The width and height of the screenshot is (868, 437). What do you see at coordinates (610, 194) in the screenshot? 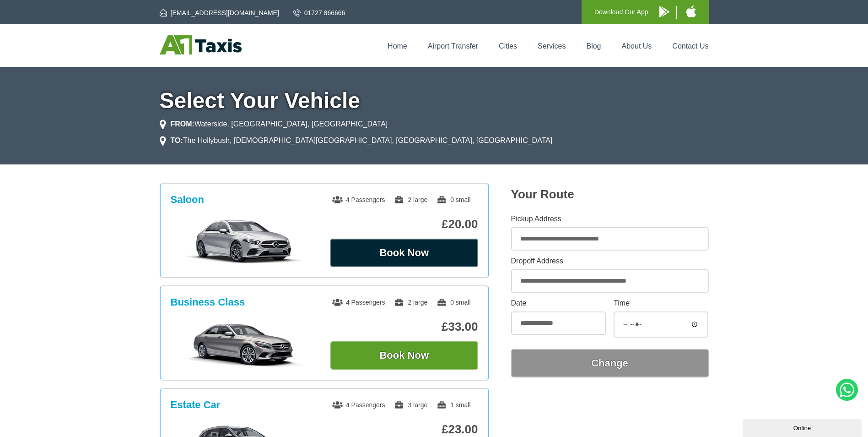
I see `h2: Your Route` at bounding box center [610, 194].